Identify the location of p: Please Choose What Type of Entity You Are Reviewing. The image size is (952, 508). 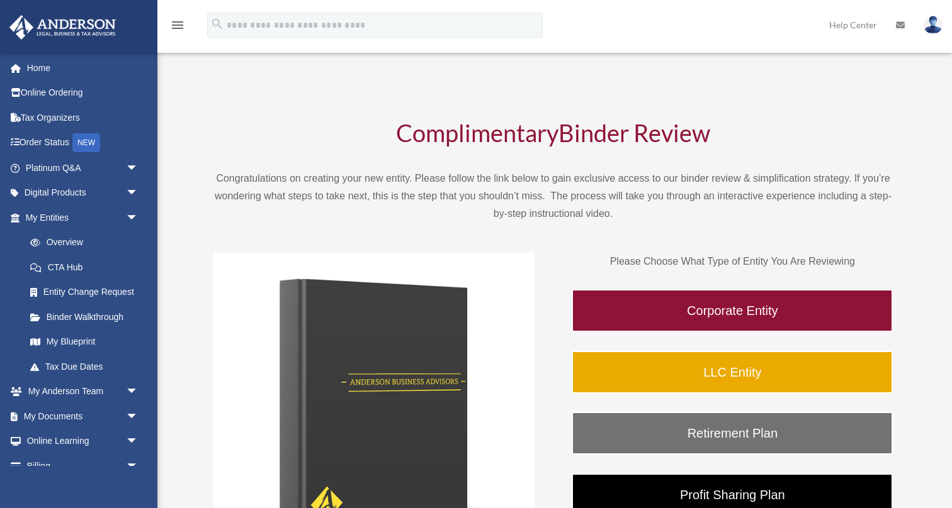
(732, 262).